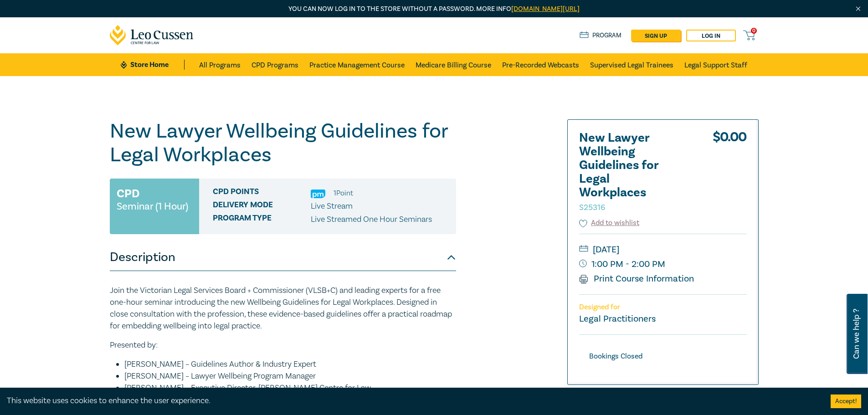 This screenshot has height=415, width=868. I want to click on a: Log in, so click(711, 35).